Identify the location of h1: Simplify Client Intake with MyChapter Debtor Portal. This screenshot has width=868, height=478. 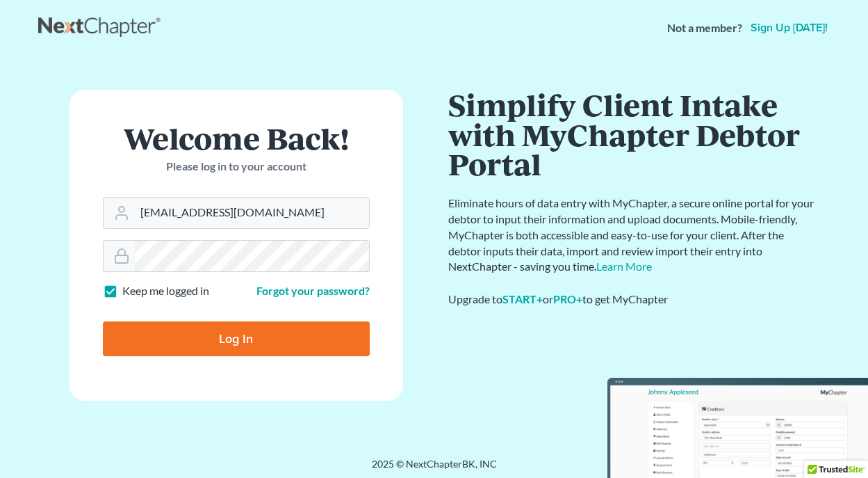
(632, 134).